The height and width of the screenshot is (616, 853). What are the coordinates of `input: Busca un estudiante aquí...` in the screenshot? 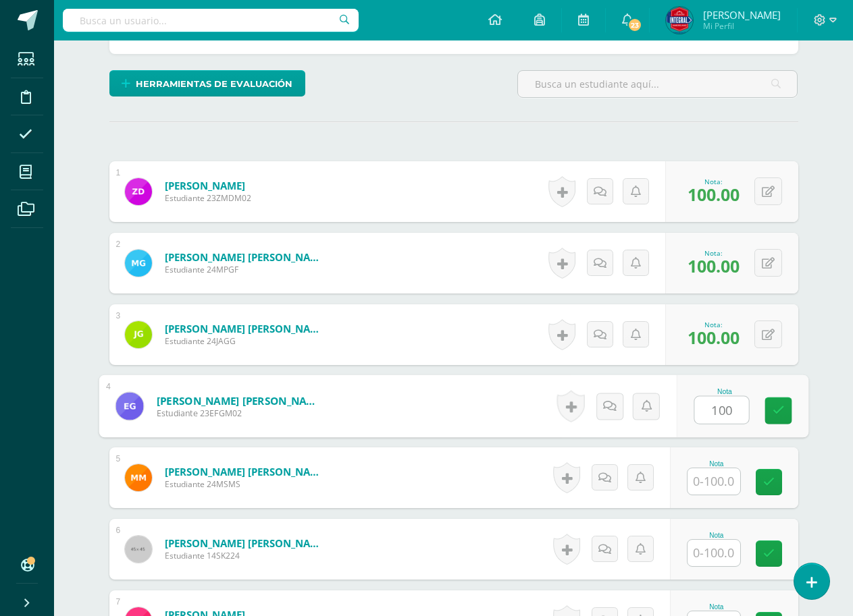 It's located at (658, 84).